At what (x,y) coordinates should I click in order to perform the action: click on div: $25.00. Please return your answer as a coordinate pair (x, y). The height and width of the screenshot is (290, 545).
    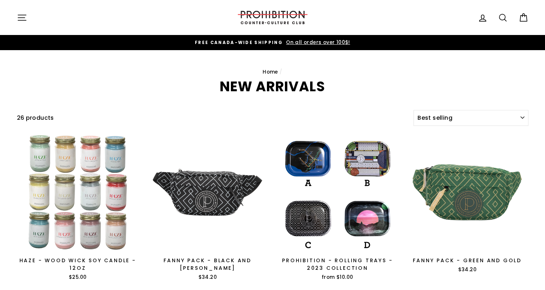
    Looking at the image, I should click on (78, 277).